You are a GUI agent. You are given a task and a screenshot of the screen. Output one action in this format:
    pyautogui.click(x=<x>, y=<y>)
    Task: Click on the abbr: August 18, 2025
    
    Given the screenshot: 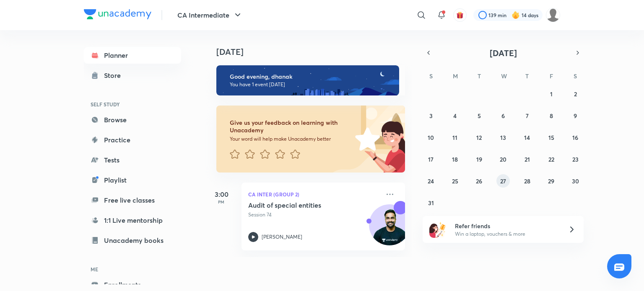 What is the action you would take?
    pyautogui.click(x=455, y=159)
    